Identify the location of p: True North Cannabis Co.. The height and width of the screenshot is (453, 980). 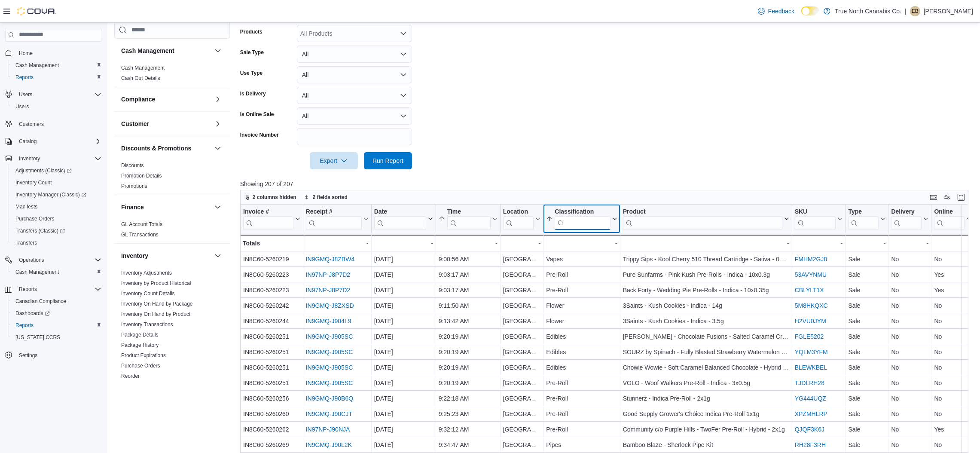
(868, 11).